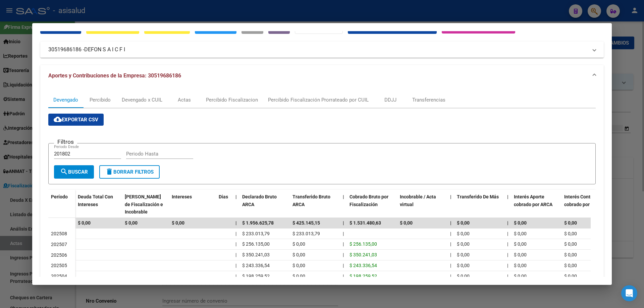 The width and height of the screenshot is (644, 308). Describe the element at coordinates (318, 100) in the screenshot. I see `div: Percibido Fiscalización Prorrateado por CUIL` at that location.